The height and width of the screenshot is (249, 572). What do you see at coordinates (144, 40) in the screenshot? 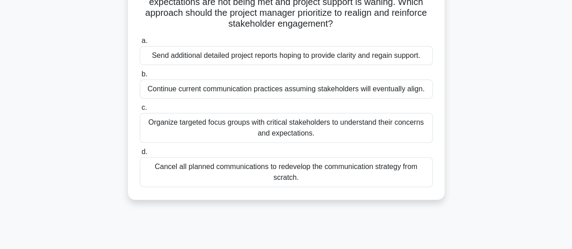
I see `span: a.` at bounding box center [144, 40].